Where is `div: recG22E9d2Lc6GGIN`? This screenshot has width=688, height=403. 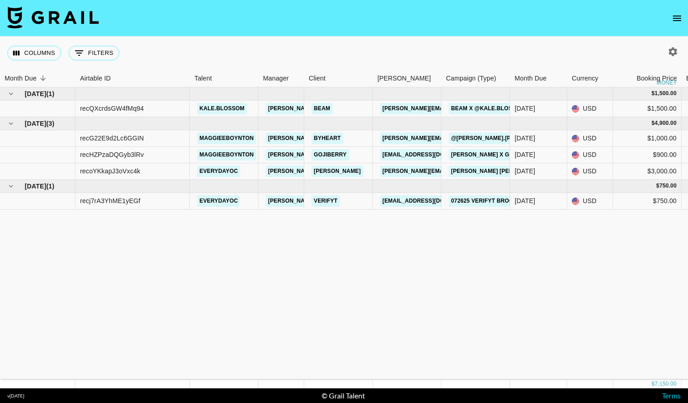
div: recG22E9d2Lc6GGIN is located at coordinates (112, 138).